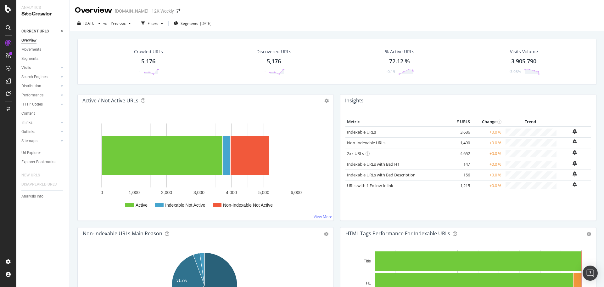  Describe the element at coordinates (391, 71) in the screenshot. I see `div: -0.19` at that location.